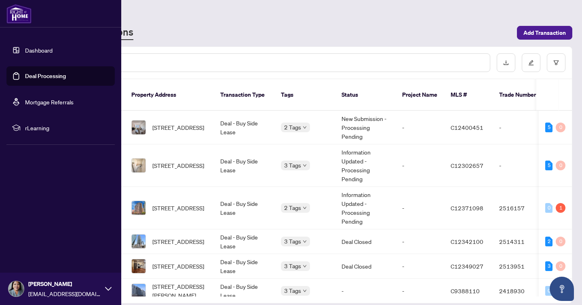  Describe the element at coordinates (549, 241) in the screenshot. I see `div: 2` at that location.